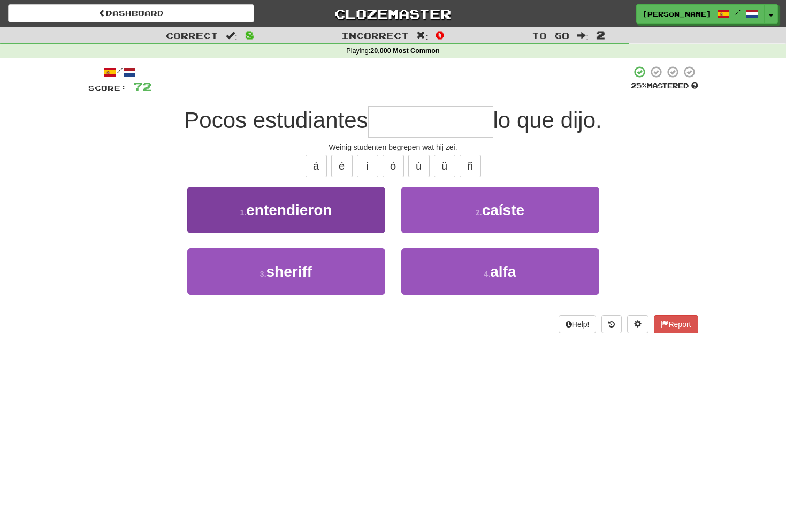 This screenshot has height=532, width=786. What do you see at coordinates (665, 86) in the screenshot?
I see `div: Mastered` at bounding box center [665, 86].